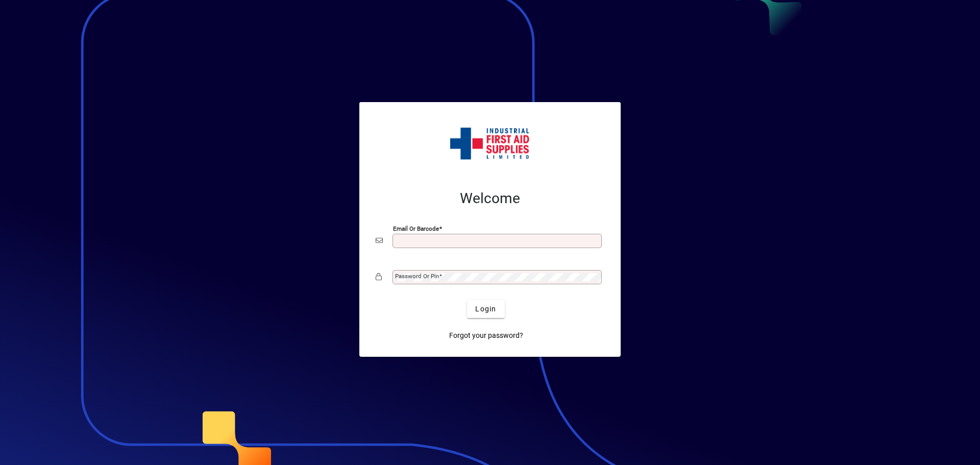 This screenshot has width=980, height=465. I want to click on mat-label: Password or Pin, so click(417, 276).